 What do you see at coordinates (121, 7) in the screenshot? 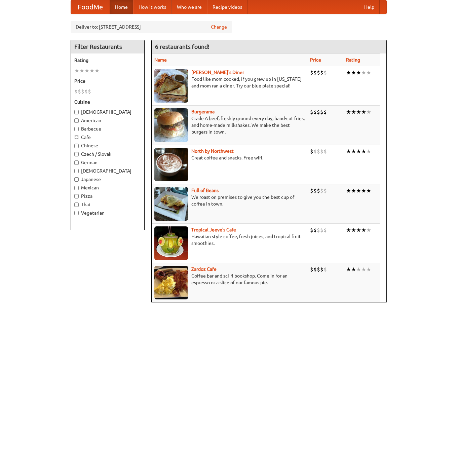
I see `a: Home` at bounding box center [121, 7].